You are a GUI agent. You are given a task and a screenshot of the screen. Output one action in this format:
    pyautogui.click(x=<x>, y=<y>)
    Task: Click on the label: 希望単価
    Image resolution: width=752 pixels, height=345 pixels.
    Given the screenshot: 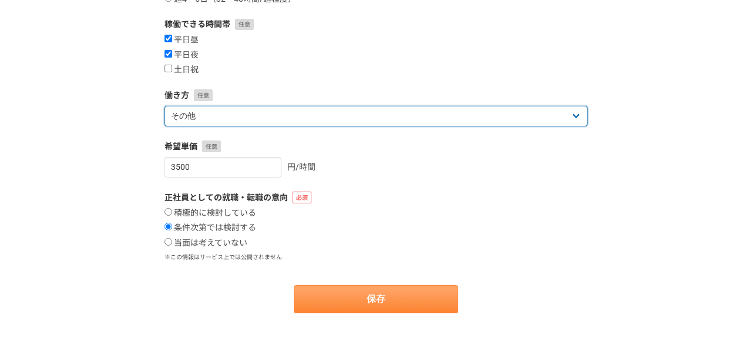 What is the action you would take?
    pyautogui.click(x=376, y=146)
    